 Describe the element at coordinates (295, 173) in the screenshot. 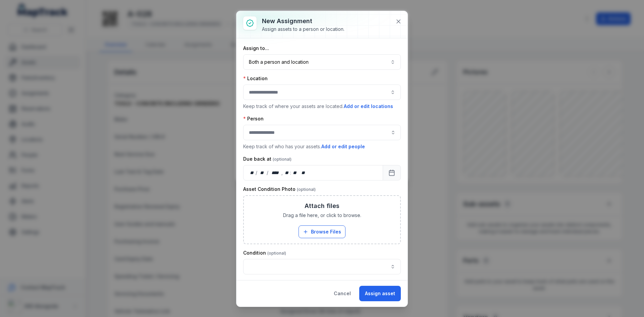

I see `div: minute,` at that location.